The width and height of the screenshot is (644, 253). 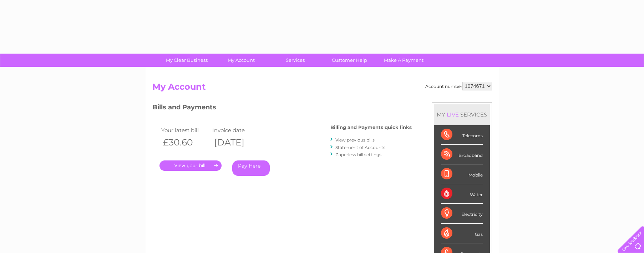 I want to click on a: Pay Here, so click(x=251, y=168).